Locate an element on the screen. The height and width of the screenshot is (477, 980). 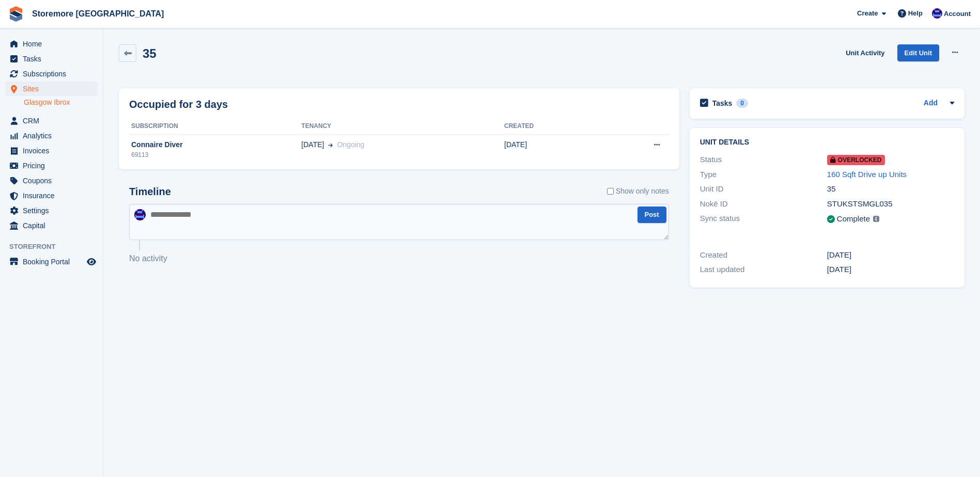
a: Glasgow Ibrox is located at coordinates (60, 102).